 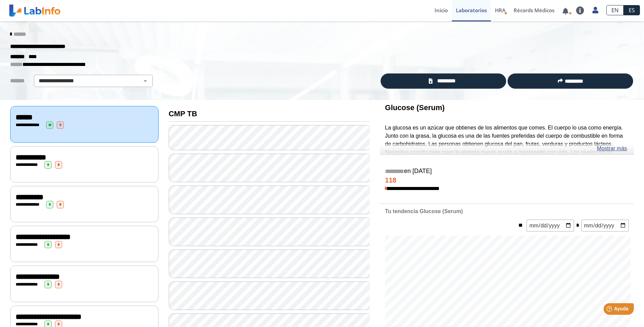 What do you see at coordinates (615, 10) in the screenshot?
I see `a: EN` at bounding box center [615, 10].